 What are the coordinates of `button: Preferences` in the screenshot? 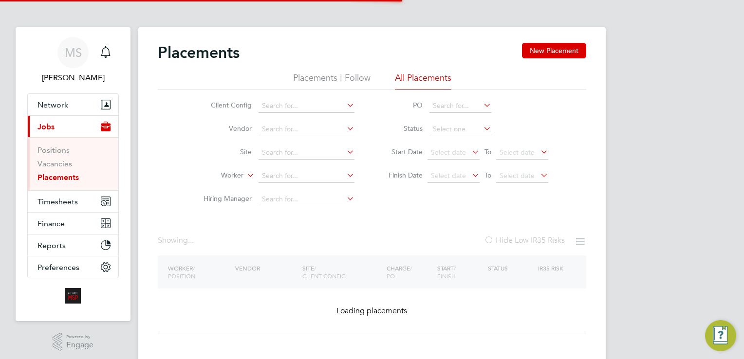 It's located at (73, 267).